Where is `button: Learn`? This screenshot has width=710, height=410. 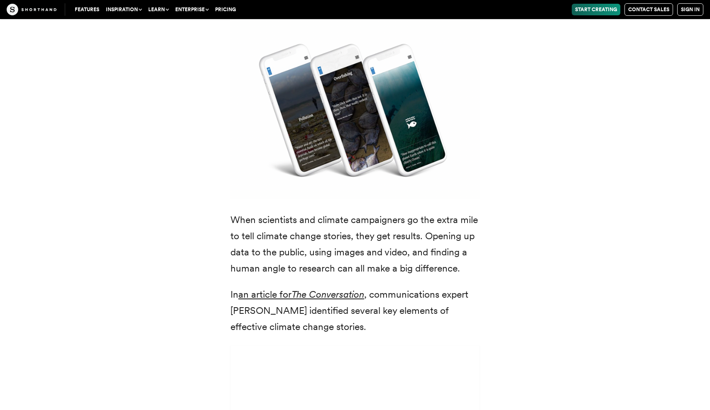
button: Learn is located at coordinates (158, 10).